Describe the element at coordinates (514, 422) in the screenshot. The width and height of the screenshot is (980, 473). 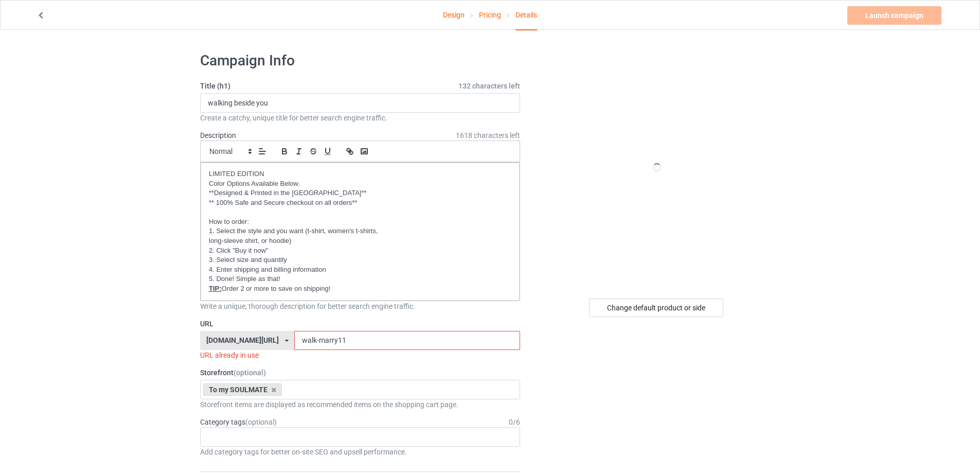
I see `div: 0 / 6` at that location.